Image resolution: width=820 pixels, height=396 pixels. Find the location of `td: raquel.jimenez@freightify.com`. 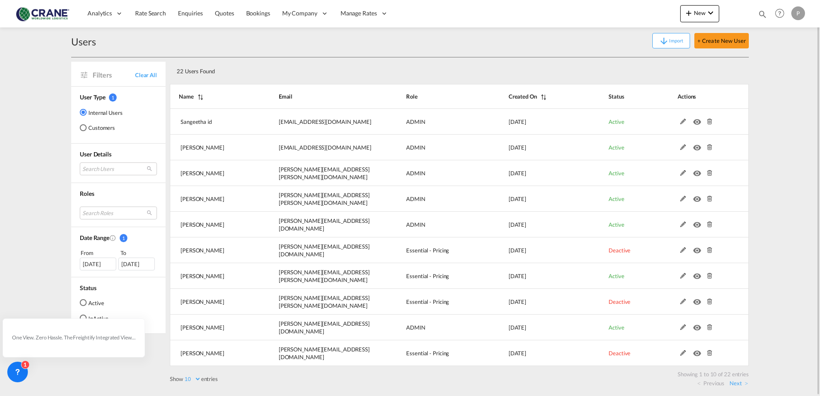

td: raquel.jimenez@freightify.com is located at coordinates (321, 199).